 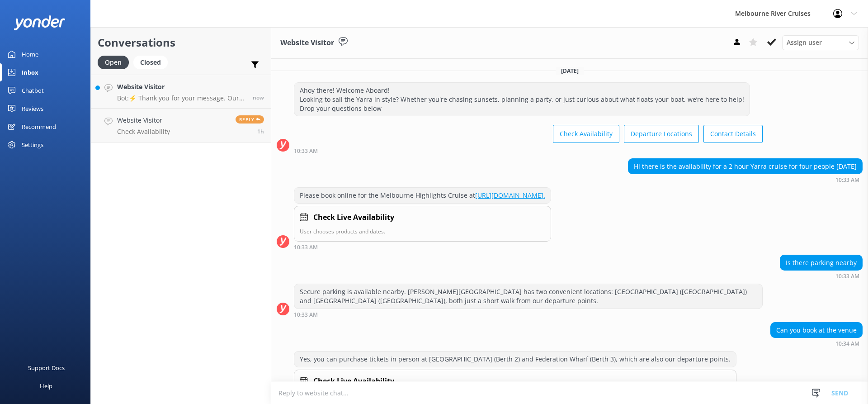 What do you see at coordinates (46, 386) in the screenshot?
I see `div: Help` at bounding box center [46, 386].